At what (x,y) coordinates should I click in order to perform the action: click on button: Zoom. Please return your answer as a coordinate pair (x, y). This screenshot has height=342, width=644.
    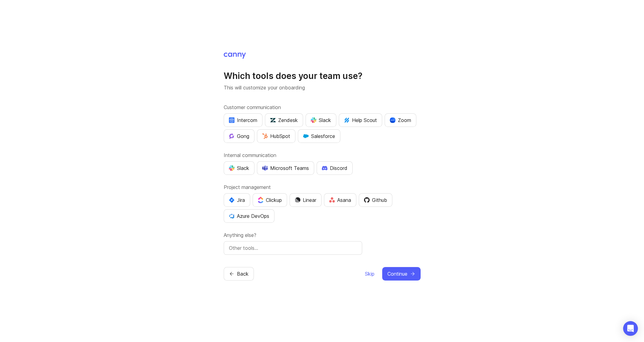
    Looking at the image, I should click on (400, 121).